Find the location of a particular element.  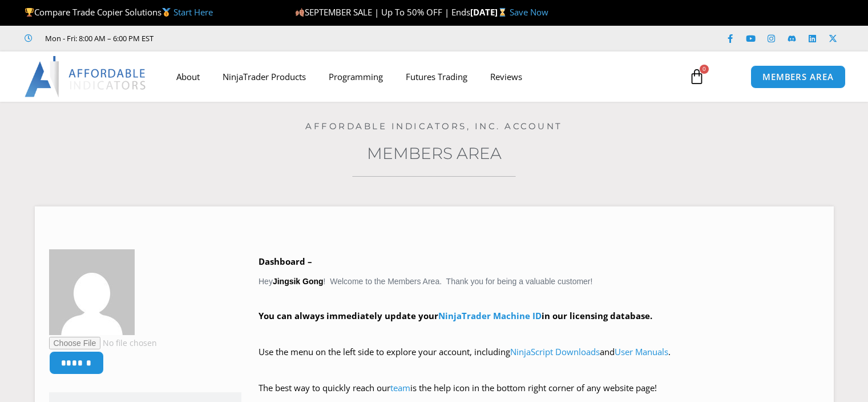

a: Save Now is located at coordinates (529, 12).